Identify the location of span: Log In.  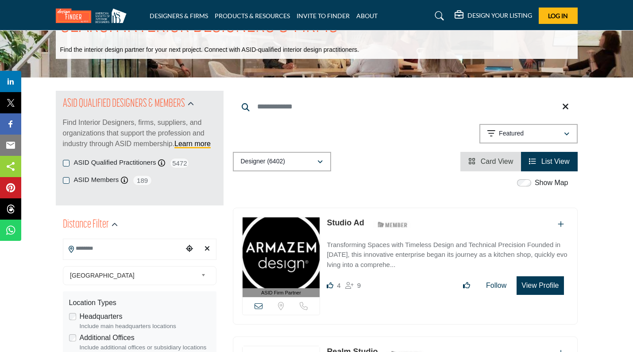
(558, 15).